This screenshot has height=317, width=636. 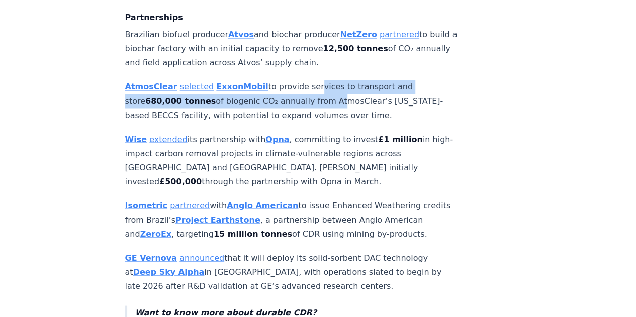 I want to click on a: Isometric, so click(x=146, y=205).